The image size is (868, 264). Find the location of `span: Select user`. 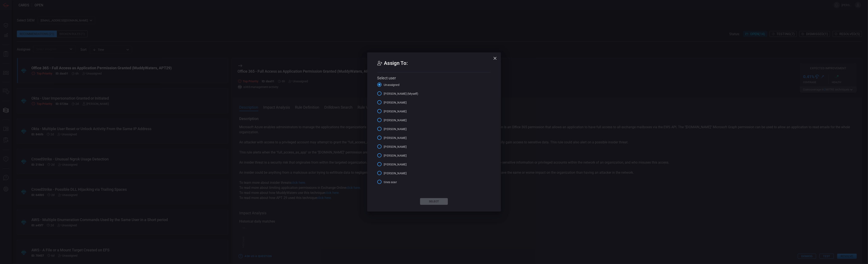

span: Select user is located at coordinates (387, 78).